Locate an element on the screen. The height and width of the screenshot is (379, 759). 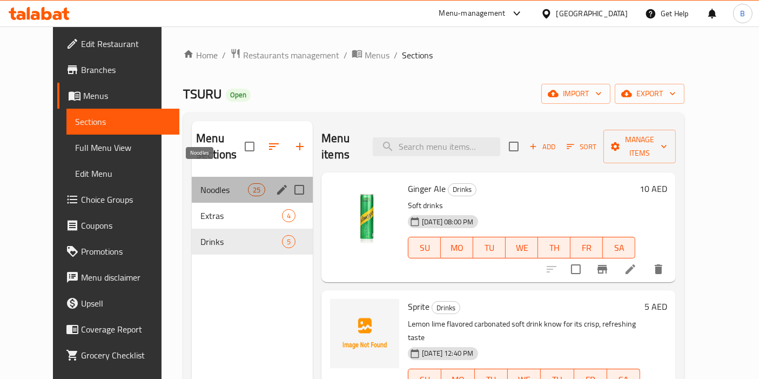
span: Restaurants management is located at coordinates (291, 55).